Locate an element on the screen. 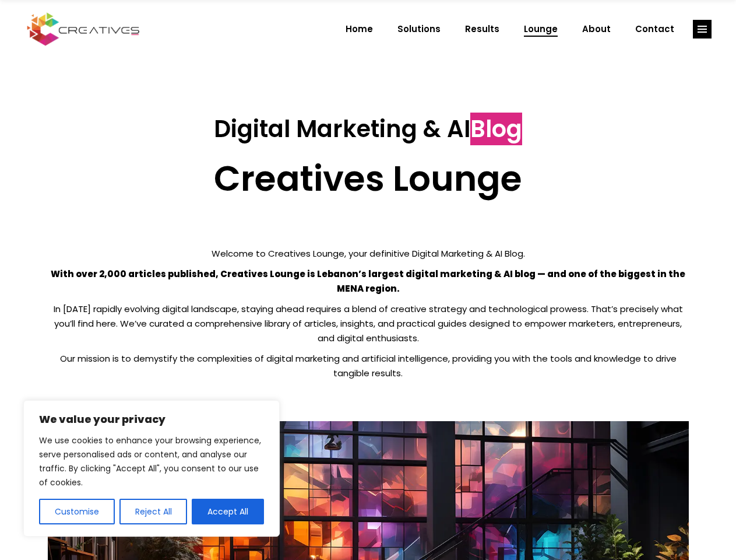 This screenshot has width=736, height=560. span: Results is located at coordinates (482, 29).